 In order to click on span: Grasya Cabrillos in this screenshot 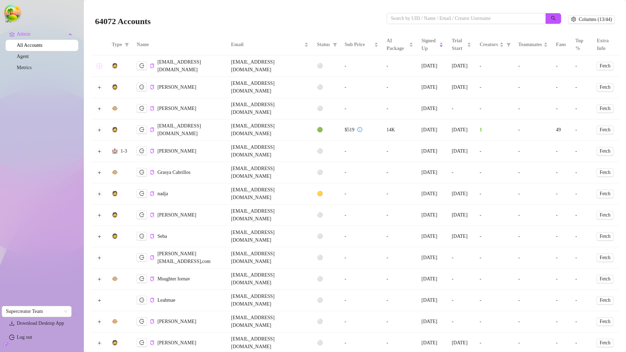, I will do `click(174, 172)`.